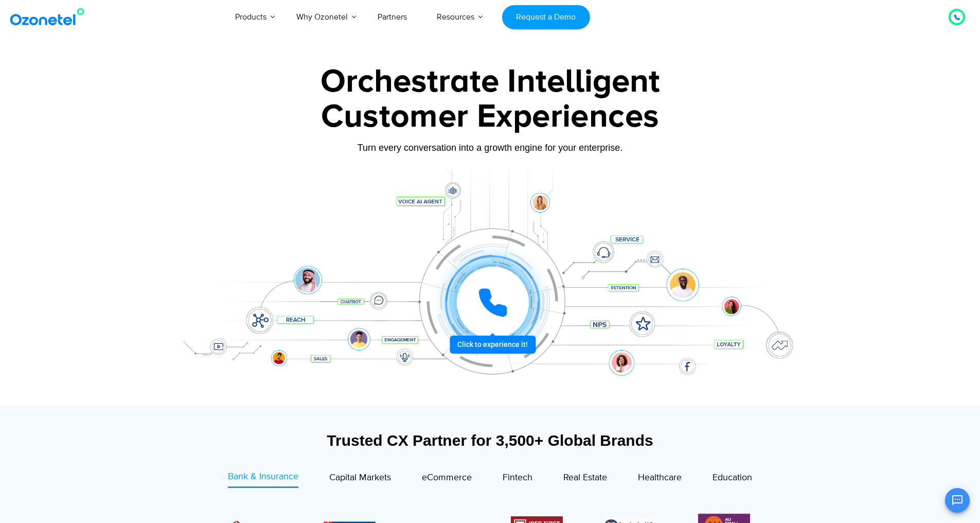  What do you see at coordinates (585, 478) in the screenshot?
I see `span: Real Estate` at bounding box center [585, 478].